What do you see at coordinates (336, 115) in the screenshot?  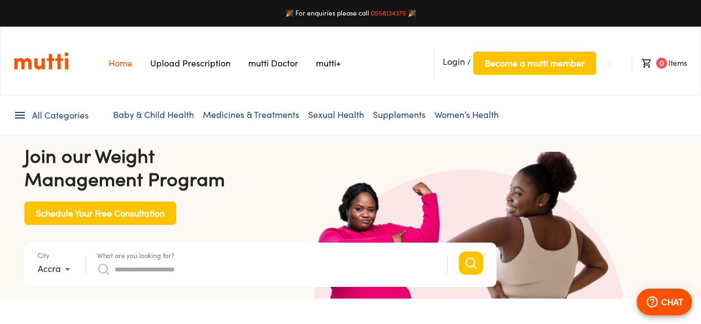 I see `a: Sexual Health` at bounding box center [336, 115].